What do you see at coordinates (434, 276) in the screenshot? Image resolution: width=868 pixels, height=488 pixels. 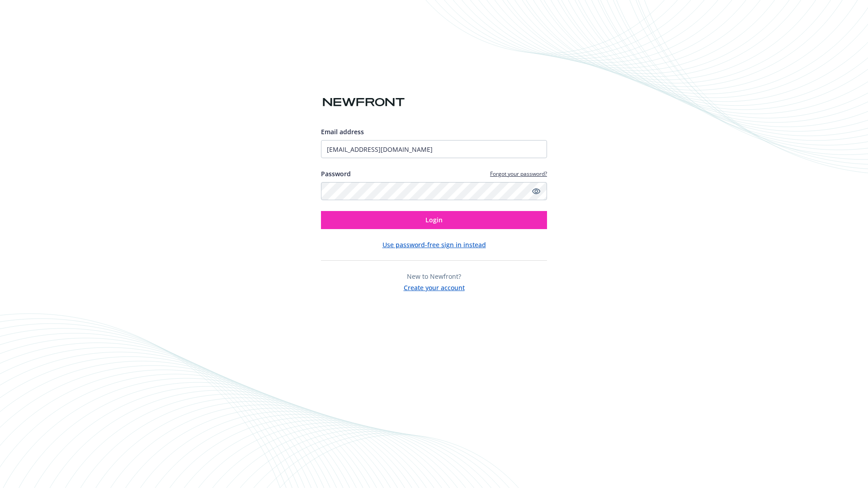 I see `span: New to Newfront?` at bounding box center [434, 276].